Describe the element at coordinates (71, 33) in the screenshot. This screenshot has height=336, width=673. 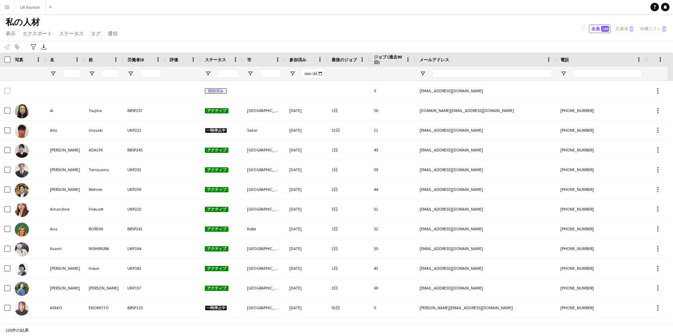
I see `span: ステータス` at that location.